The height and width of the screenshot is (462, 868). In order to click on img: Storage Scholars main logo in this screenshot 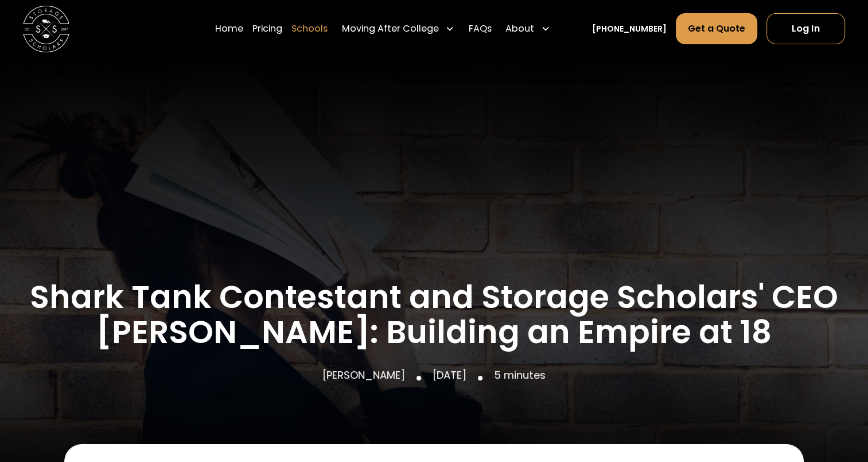, I will do `click(46, 29)`.